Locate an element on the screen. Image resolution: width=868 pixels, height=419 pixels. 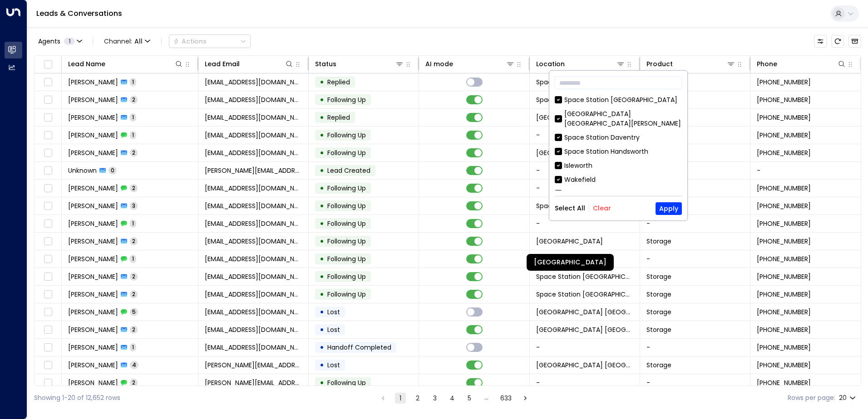
span: andzia89mi@gmail.com is located at coordinates (254, 117).